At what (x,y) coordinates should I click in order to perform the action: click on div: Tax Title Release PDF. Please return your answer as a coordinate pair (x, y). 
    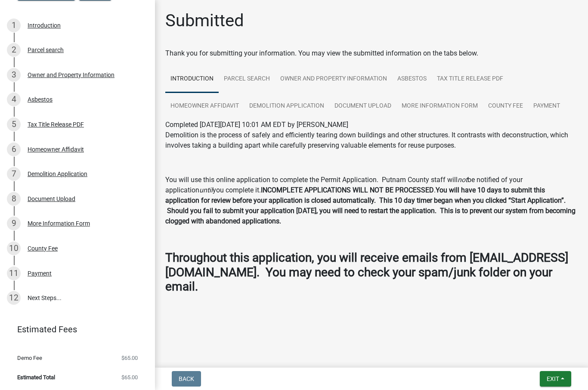
    Looking at the image, I should click on (55, 124).